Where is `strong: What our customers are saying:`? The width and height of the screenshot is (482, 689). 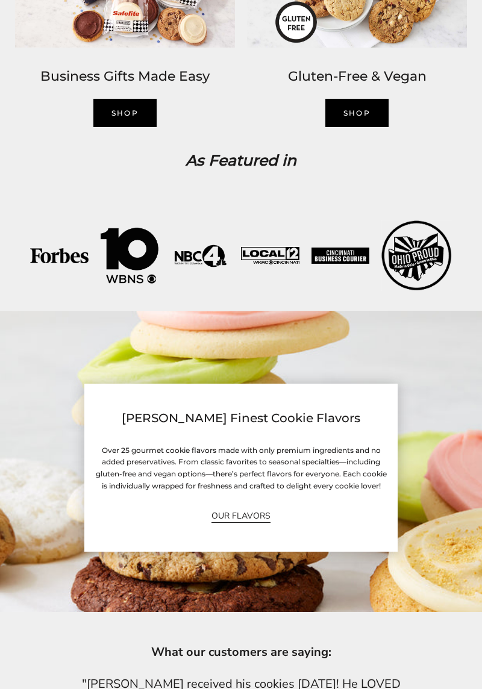
strong: What our customers are saying: is located at coordinates (241, 652).